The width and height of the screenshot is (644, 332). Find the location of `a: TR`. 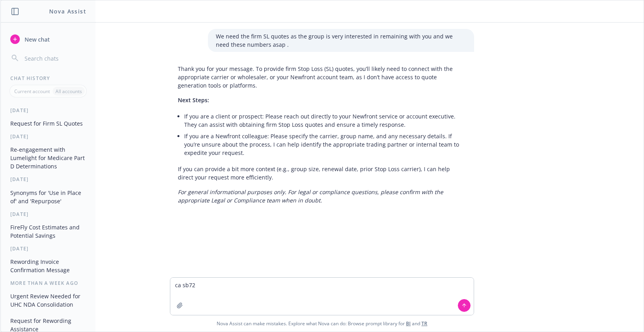

a: TR is located at coordinates (424, 323).